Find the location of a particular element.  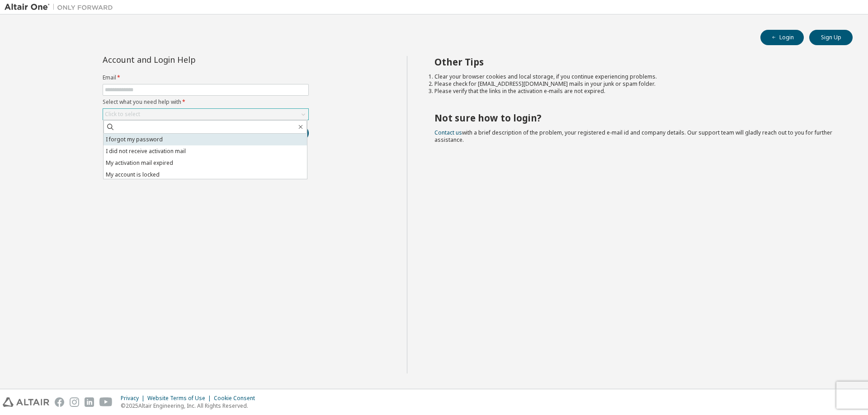

img: instagram.svg is located at coordinates (74, 402).